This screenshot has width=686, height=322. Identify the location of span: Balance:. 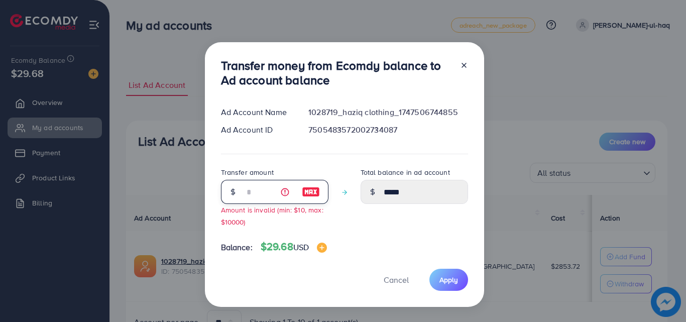
(236, 247).